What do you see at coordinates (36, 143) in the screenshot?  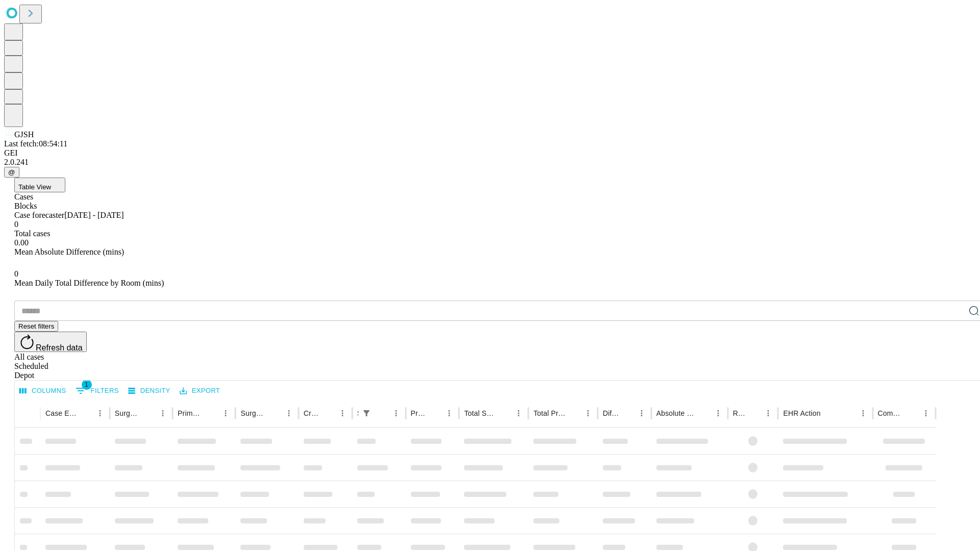 I see `span: Last fetch: 08:54:11` at bounding box center [36, 143].